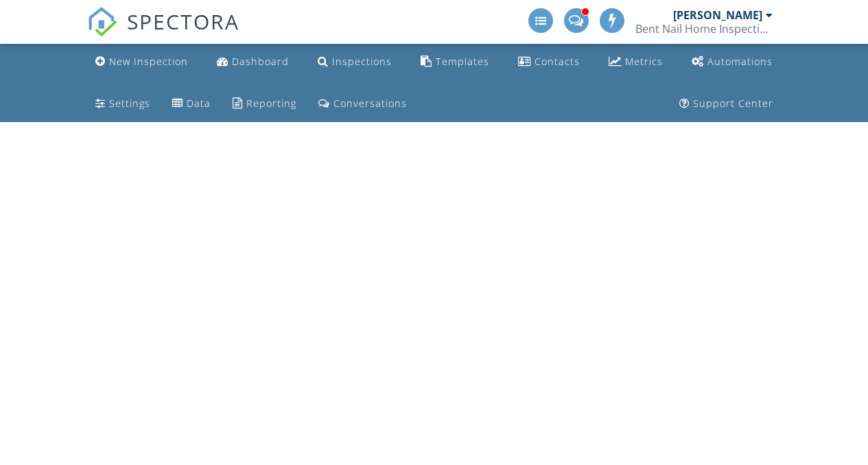  What do you see at coordinates (643, 61) in the screenshot?
I see `div: Metrics` at bounding box center [643, 61].